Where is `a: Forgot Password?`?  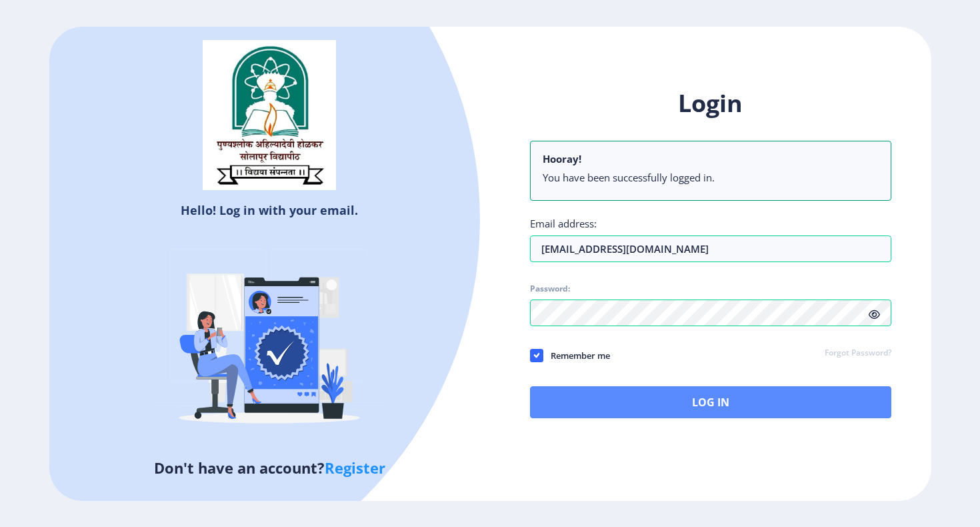
a: Forgot Password? is located at coordinates (859, 354).